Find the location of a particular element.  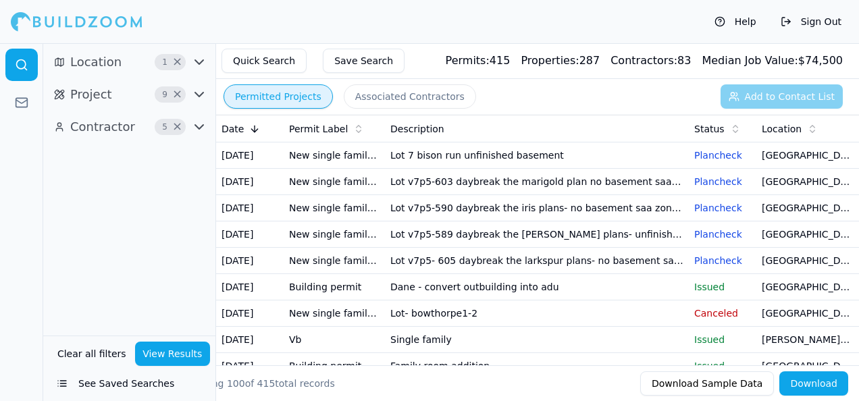

td: Lot 7 bison run unfinished basement is located at coordinates (537, 155).